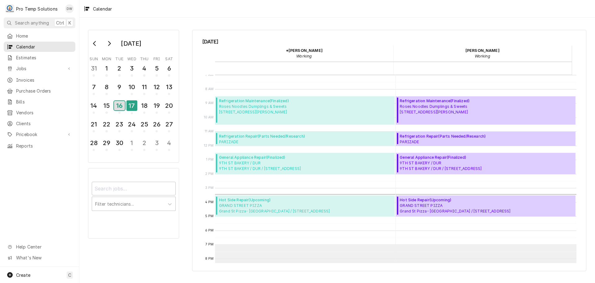 Image resolution: width=595 pixels, height=283 pixels. Describe the element at coordinates (134, 96) in the screenshot. I see `div: Calendar Day Picker` at that location.